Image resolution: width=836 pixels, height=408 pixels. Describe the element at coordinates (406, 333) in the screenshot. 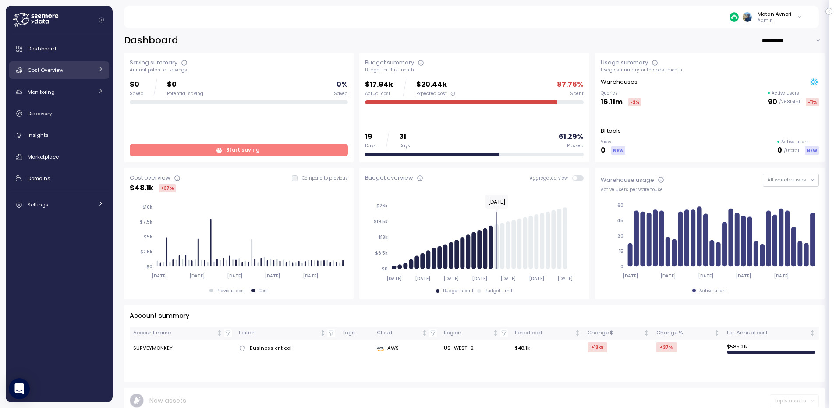

I see `th: CloudNot sorted` at that location.